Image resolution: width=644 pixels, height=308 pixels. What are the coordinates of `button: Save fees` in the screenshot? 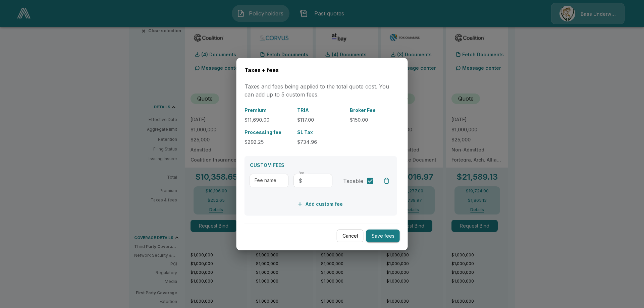 It's located at (383, 236).